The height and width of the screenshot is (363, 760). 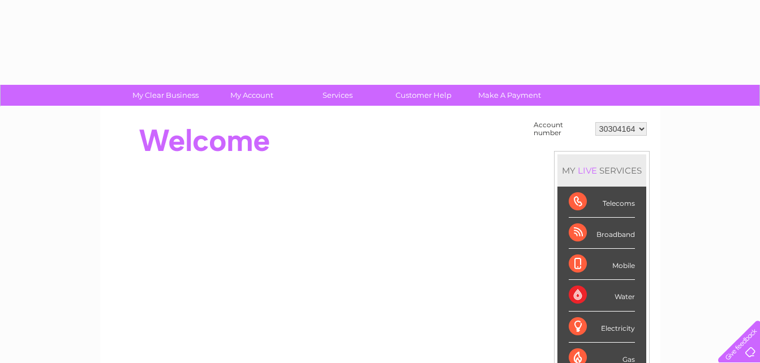 What do you see at coordinates (251, 95) in the screenshot?
I see `a: My Account` at bounding box center [251, 95].